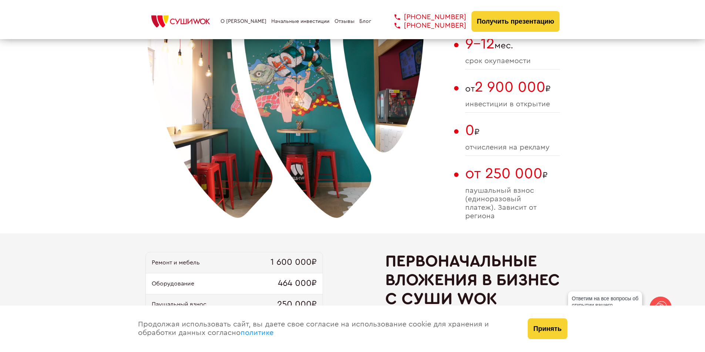 This screenshot has width=705, height=352. What do you see at coordinates (512, 44) in the screenshot?
I see `span: мес.` at bounding box center [512, 44].